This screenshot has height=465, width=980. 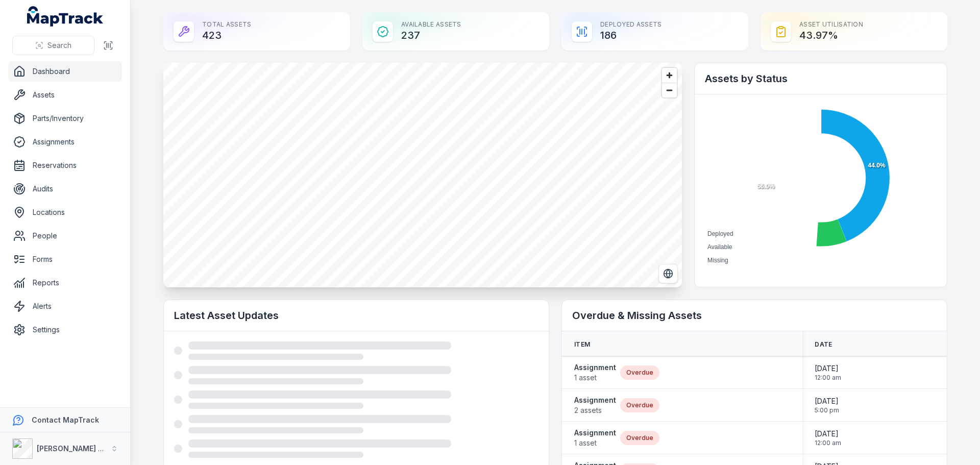 What do you see at coordinates (65, 17) in the screenshot?
I see `a: MapTrack` at bounding box center [65, 17].